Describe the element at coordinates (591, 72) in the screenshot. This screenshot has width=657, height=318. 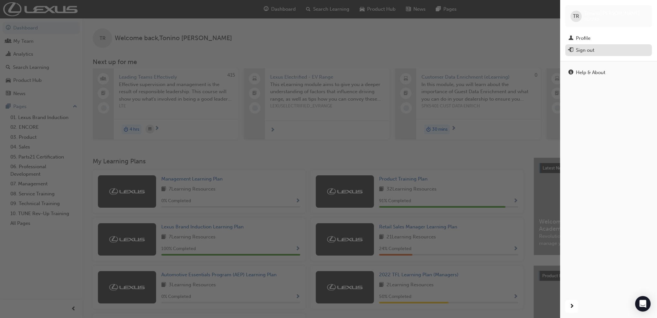
I see `div: Help & About` at that location.